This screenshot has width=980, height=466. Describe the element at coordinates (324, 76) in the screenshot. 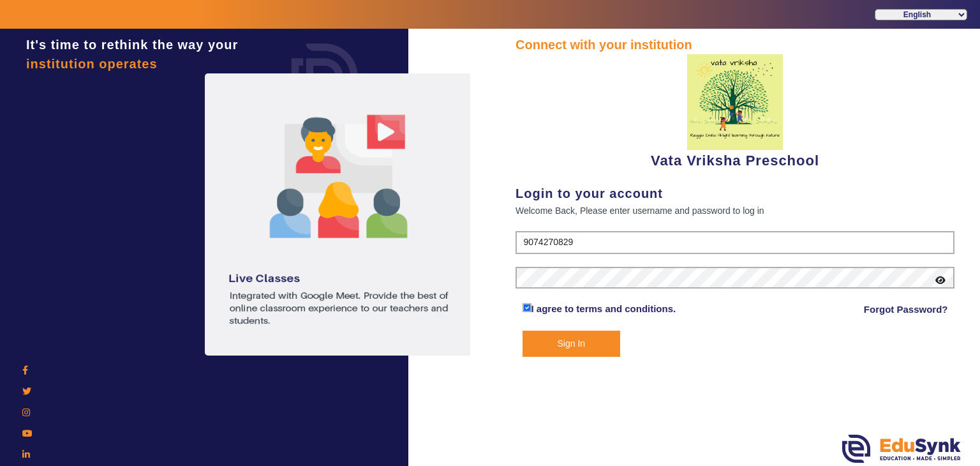

I see `img: login.png` at that location.